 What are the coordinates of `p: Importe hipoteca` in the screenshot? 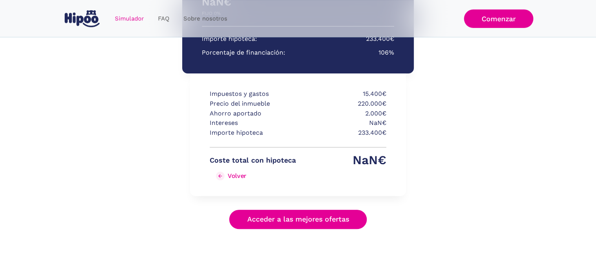 It's located at (253, 133).